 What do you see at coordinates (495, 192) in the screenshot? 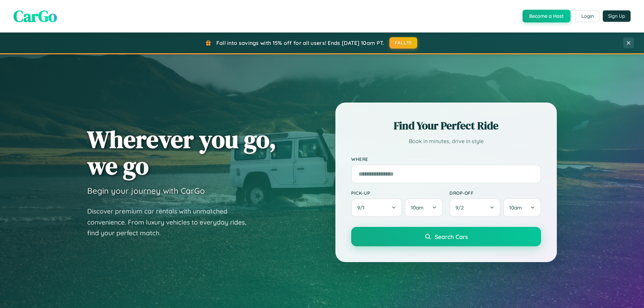
I see `label: Drop-off` at bounding box center [495, 192].